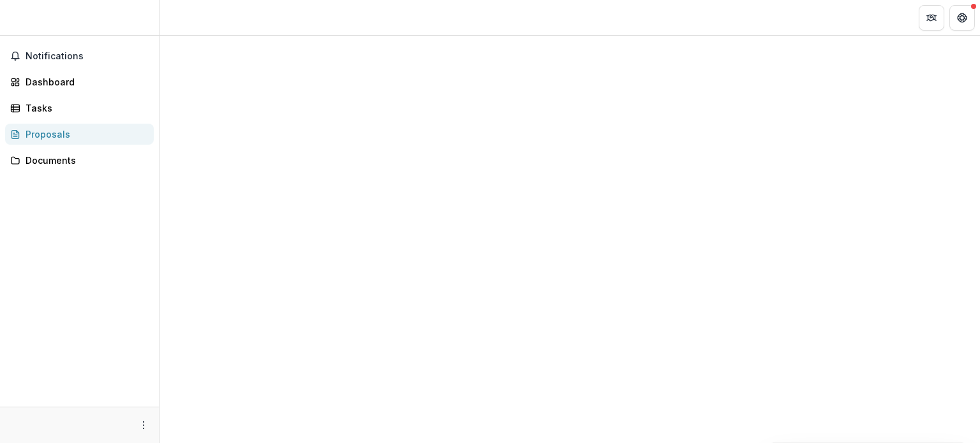 Image resolution: width=980 pixels, height=443 pixels. Describe the element at coordinates (84, 82) in the screenshot. I see `div: Dashboard` at that location.